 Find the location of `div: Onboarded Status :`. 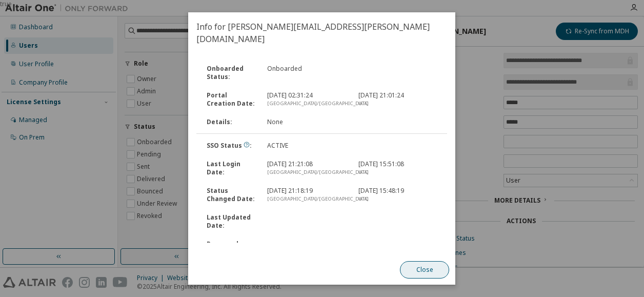

div: Onboarded Status : is located at coordinates (231, 73).